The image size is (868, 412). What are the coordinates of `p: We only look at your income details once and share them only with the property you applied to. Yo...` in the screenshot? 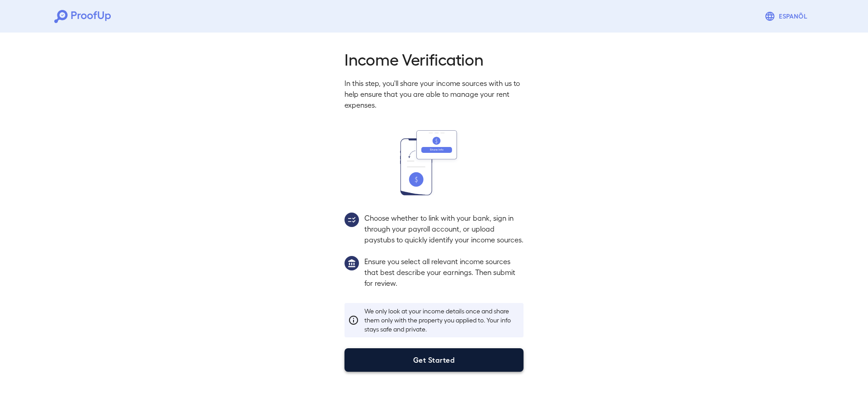 It's located at (442, 320).